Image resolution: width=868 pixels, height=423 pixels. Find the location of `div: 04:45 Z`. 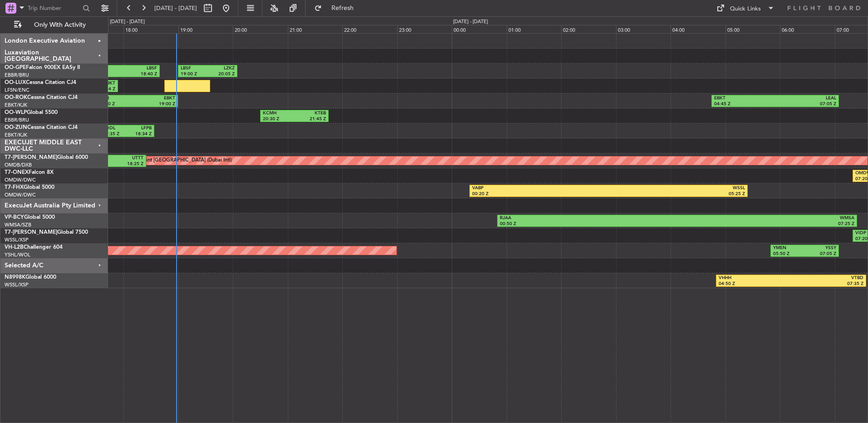

div: 04:45 Z is located at coordinates (745, 104).